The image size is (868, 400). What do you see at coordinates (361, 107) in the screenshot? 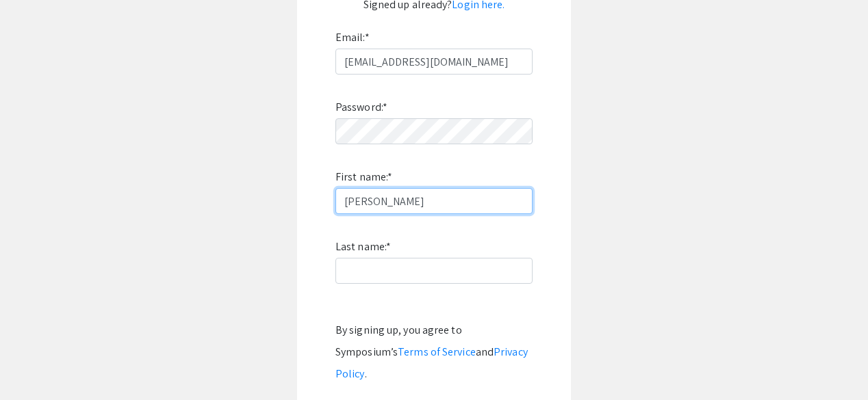
I see `label: Password:` at bounding box center [361, 107].